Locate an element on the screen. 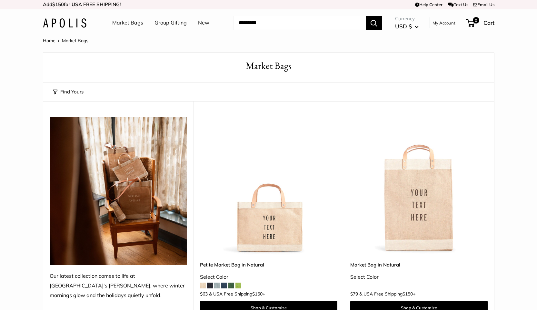 The image size is (537, 310). img: Petite Market Bag in Natural is located at coordinates (269, 186).